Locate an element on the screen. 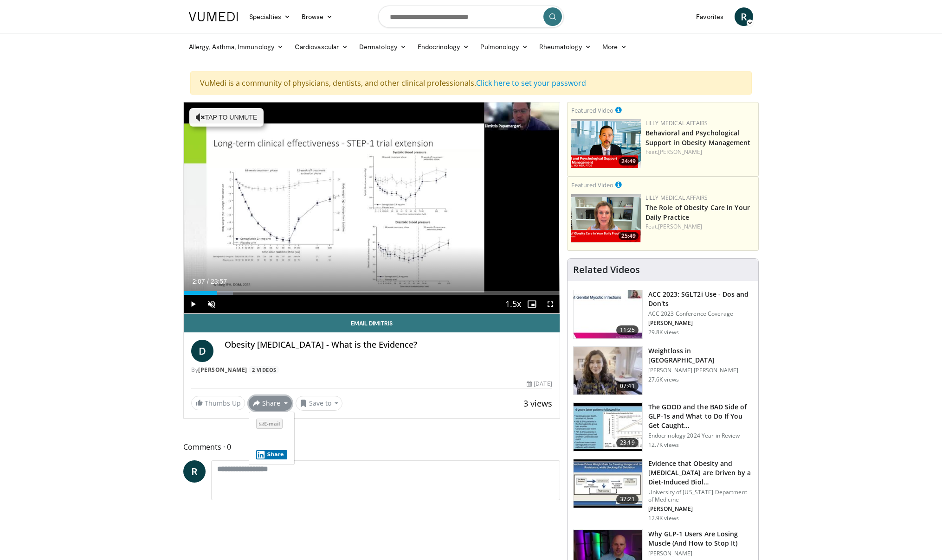 Image resolution: width=942 pixels, height=560 pixels. a: E-mail is located at coordinates (269, 423).